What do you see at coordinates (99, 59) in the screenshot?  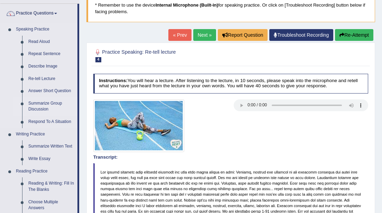 I see `span: 4` at bounding box center [99, 59].